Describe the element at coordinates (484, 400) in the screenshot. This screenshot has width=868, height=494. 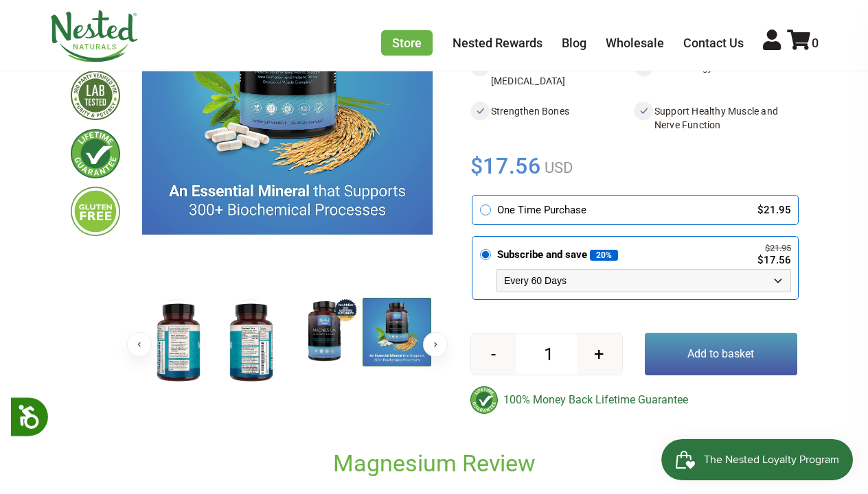
I see `img: badge-lifetimeguarantee-color.svg` at that location.